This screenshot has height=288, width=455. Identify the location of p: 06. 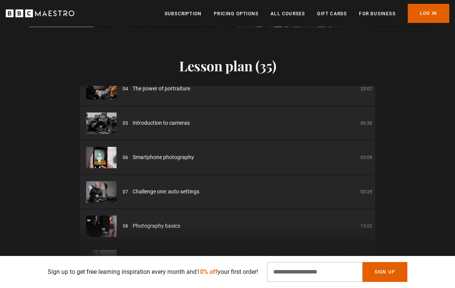
(125, 157).